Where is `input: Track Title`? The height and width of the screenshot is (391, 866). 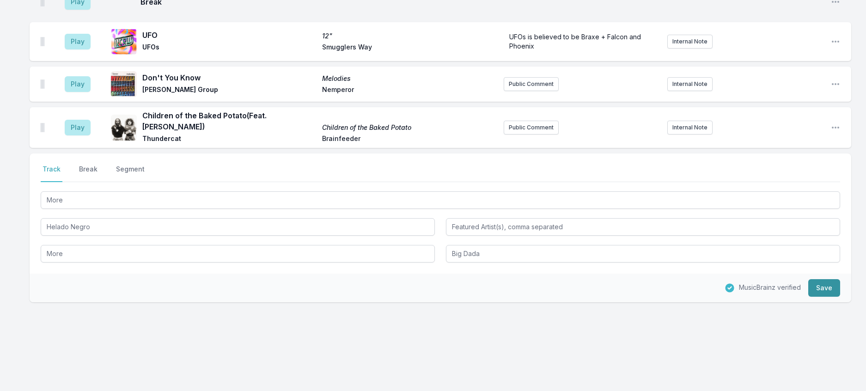 input: Track Title is located at coordinates (440, 200).